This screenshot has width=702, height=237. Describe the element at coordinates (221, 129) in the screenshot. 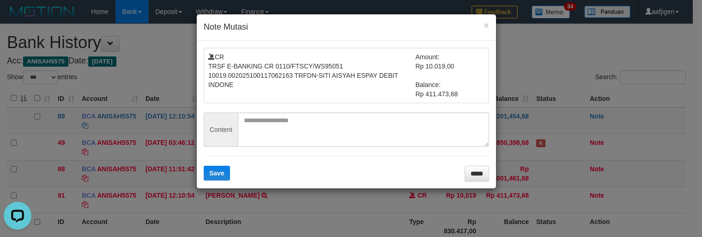

I see `span: Content` at that location.